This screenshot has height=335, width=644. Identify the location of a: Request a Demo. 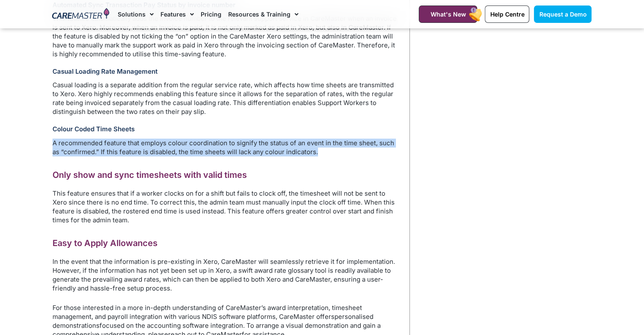
(562, 14).